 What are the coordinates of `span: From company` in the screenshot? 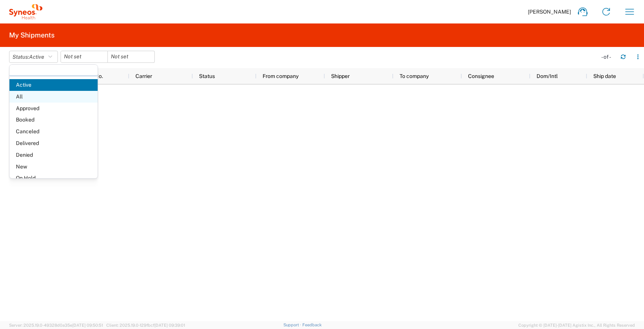 It's located at (280, 76).